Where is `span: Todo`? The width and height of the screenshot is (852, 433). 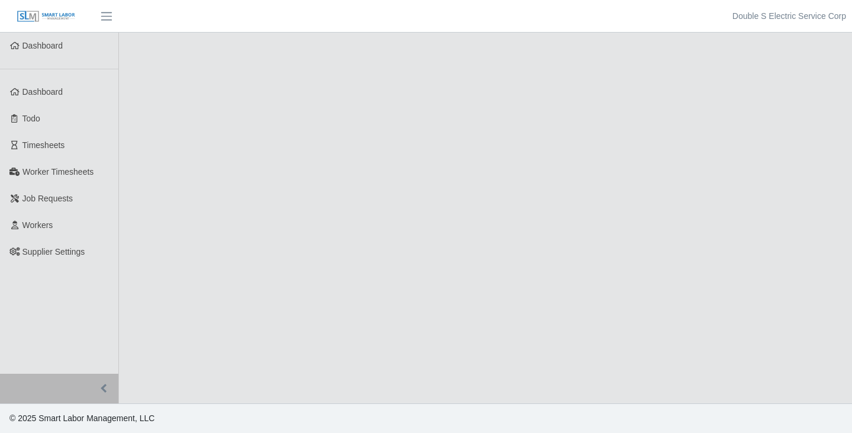 span: Todo is located at coordinates (31, 118).